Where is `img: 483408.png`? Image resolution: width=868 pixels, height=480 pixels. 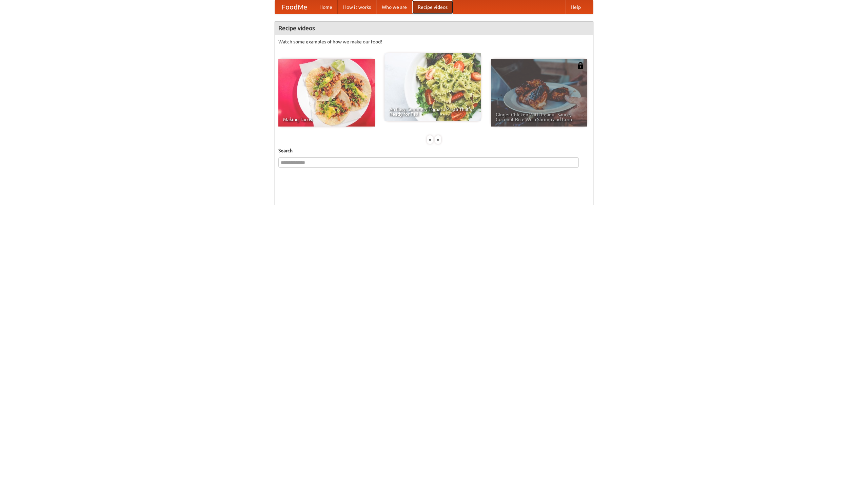 img: 483408.png is located at coordinates (581, 65).